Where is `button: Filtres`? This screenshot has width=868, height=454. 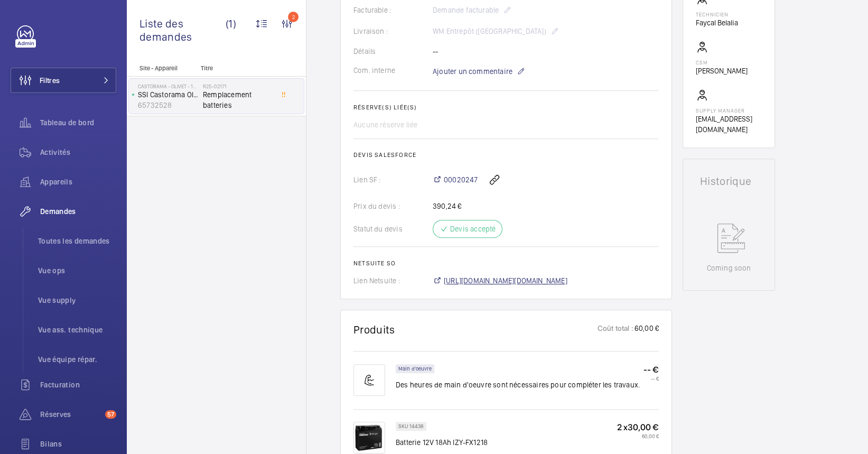 button: Filtres is located at coordinates (63, 80).